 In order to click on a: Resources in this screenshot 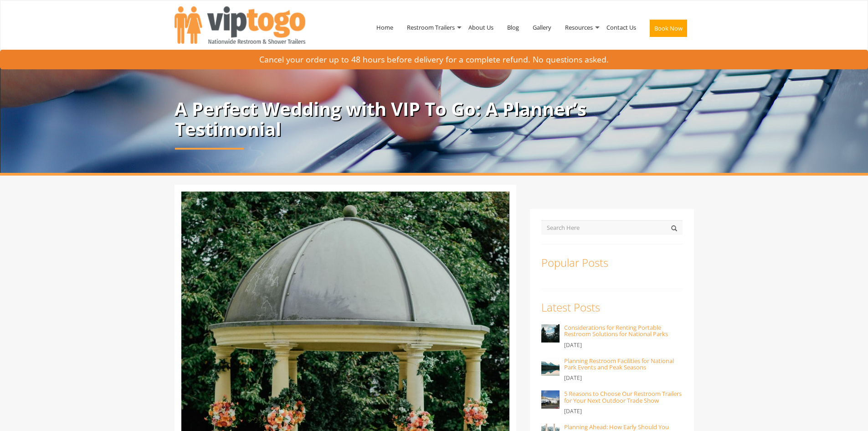, I will do `click(579, 28)`.